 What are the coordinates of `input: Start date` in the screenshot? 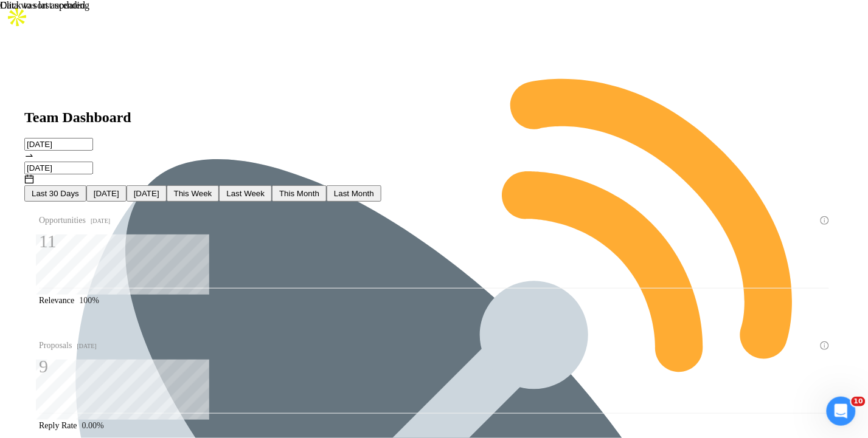 It's located at (58, 144).